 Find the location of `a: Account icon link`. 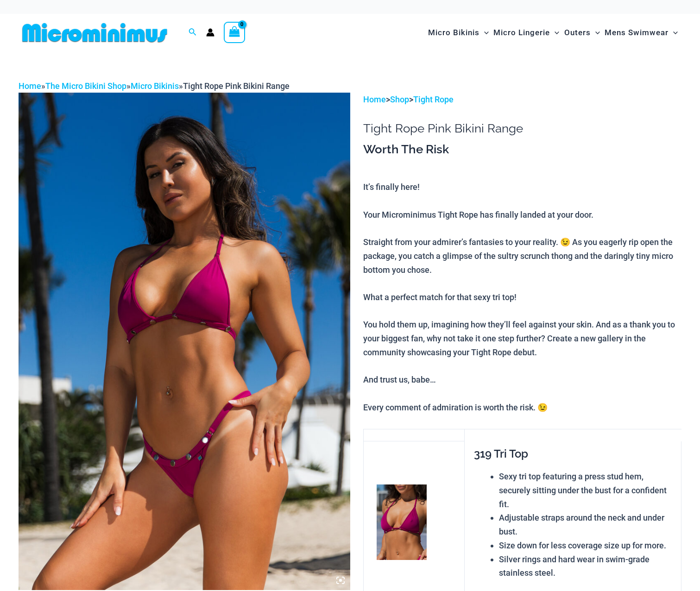

a: Account icon link is located at coordinates (210, 33).